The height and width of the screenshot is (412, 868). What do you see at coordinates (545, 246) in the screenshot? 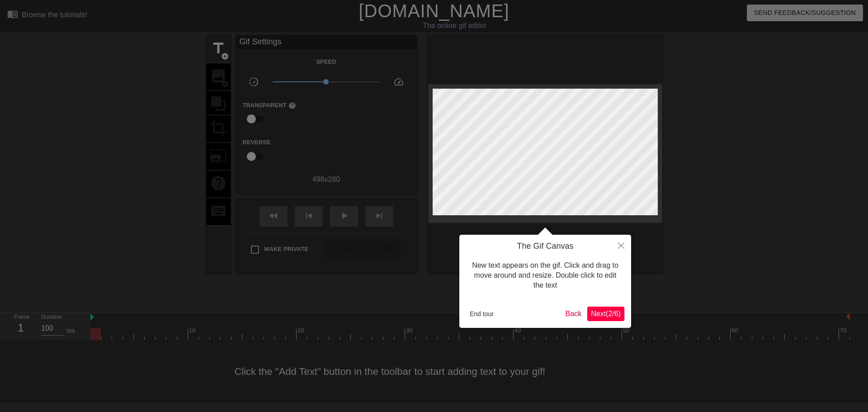
I see `h4: The Gif Canvas` at bounding box center [545, 246].